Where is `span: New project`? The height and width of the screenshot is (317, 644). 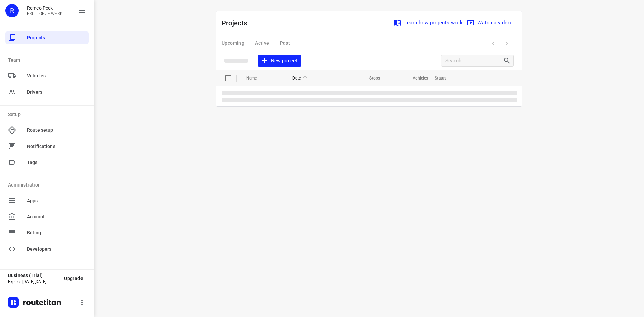
span: New project is located at coordinates (279, 61).